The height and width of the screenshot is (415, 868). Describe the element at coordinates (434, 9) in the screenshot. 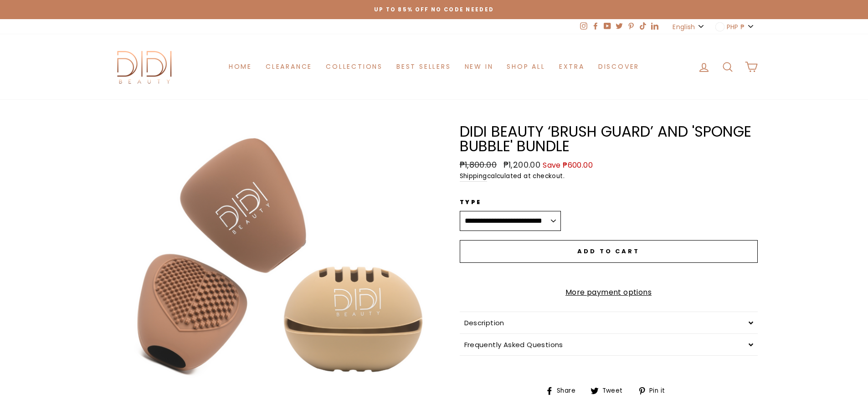

I see `span: Up to 85% off NO CODE NEEDED` at that location.